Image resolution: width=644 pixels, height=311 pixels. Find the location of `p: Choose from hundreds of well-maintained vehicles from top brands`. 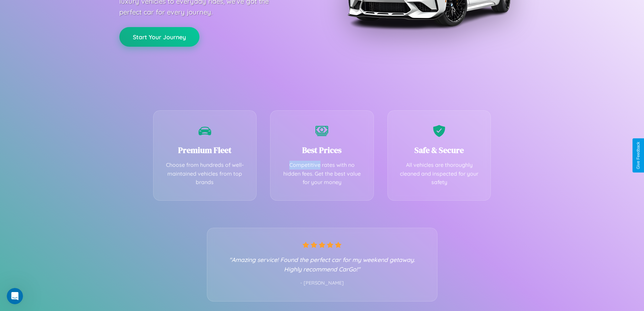

p: Choose from hundreds of well-maintained vehicles from top brands is located at coordinates (205, 174).